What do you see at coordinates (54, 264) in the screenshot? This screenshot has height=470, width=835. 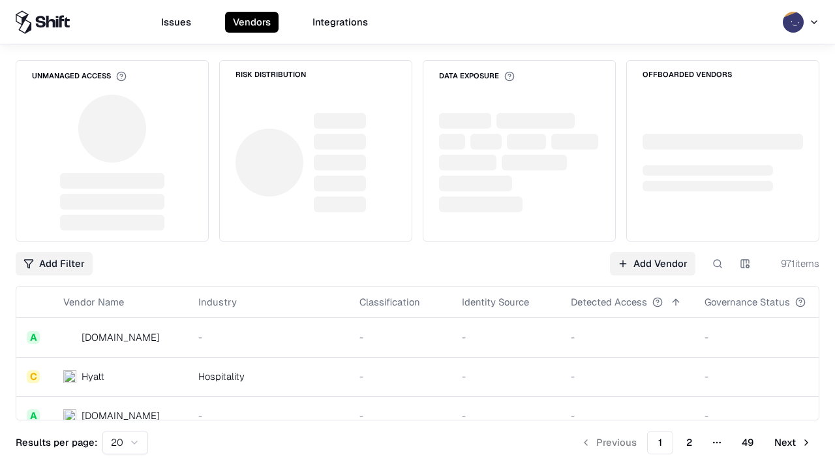 I see `button: Add Filter` at bounding box center [54, 264].